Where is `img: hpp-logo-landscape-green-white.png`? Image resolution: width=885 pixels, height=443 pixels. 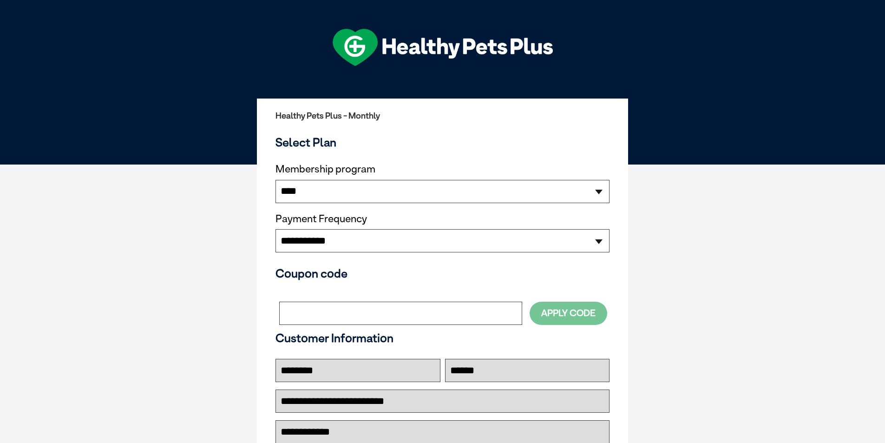 img: hpp-logo-landscape-green-white.png is located at coordinates (443, 47).